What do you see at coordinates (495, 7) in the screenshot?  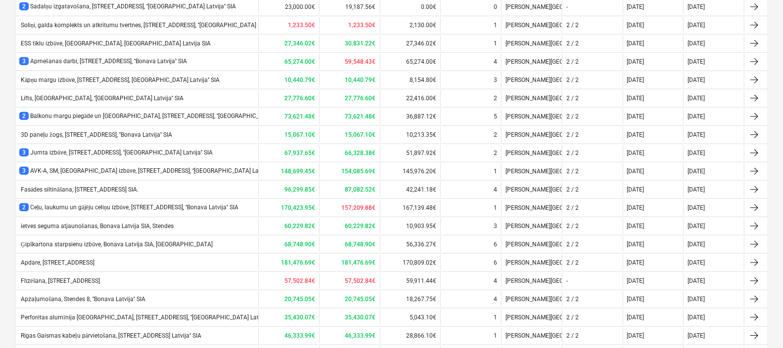 I see `div: 0` at bounding box center [495, 7].